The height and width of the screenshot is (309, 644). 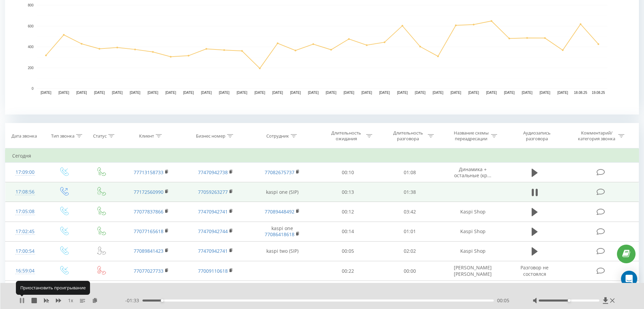 I want to click on td: 01:38, so click(x=409, y=192).